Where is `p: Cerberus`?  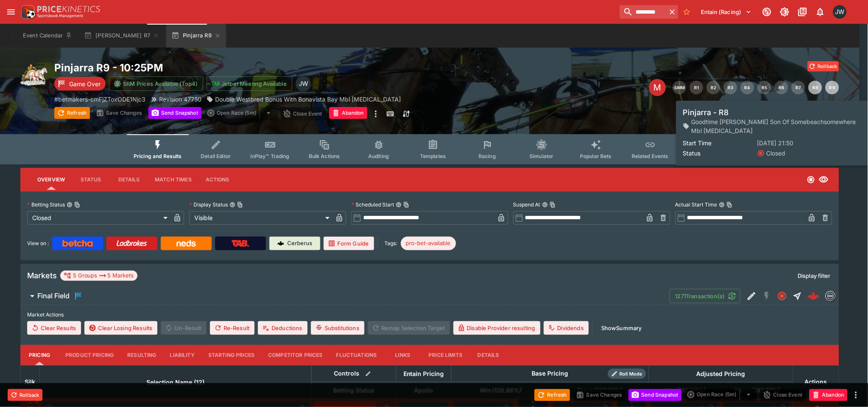 p: Cerberus is located at coordinates (300, 244).